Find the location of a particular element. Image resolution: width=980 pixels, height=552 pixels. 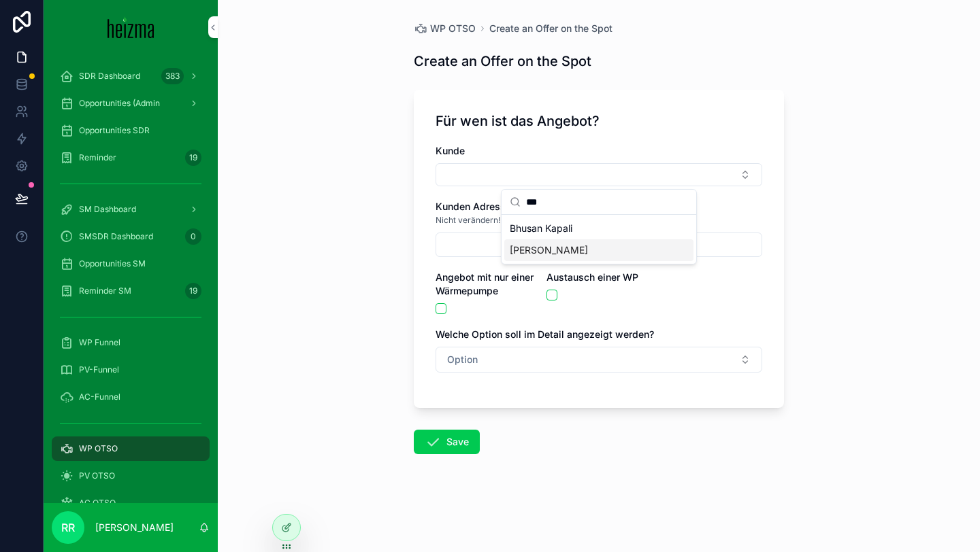

span: AC OTSO is located at coordinates (97, 503).